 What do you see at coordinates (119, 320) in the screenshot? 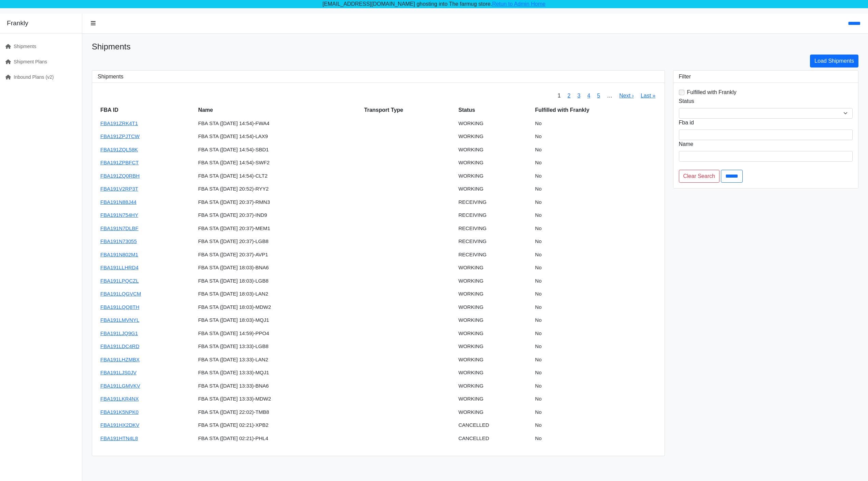
I see `a: FBA191LMVNYL` at bounding box center [119, 320].